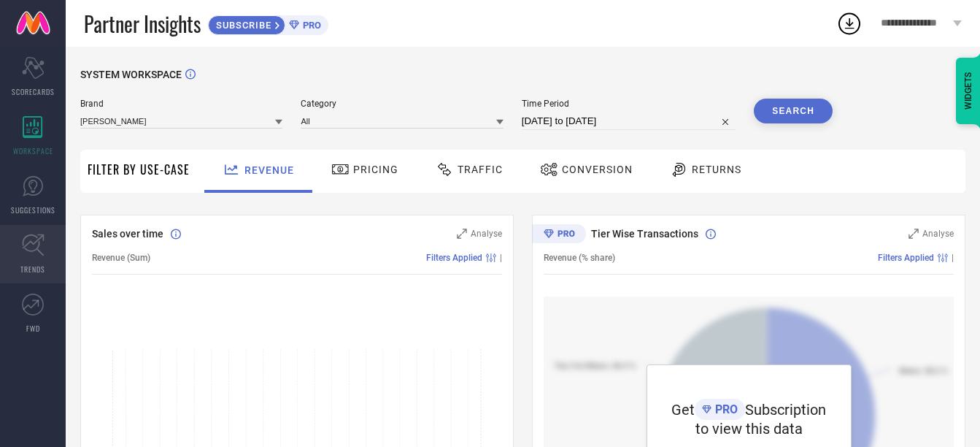 The height and width of the screenshot is (447, 980). Describe the element at coordinates (376, 170) in the screenshot. I see `span: Pricing` at that location.